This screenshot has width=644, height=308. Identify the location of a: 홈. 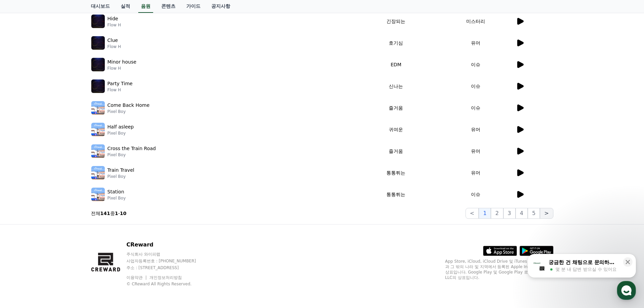
(23, 223).